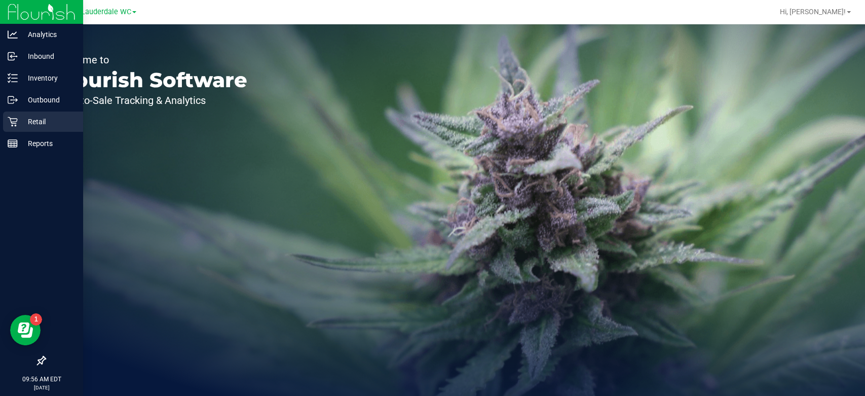 This screenshot has height=396, width=865. What do you see at coordinates (48, 78) in the screenshot?
I see `p: Inventory` at bounding box center [48, 78].